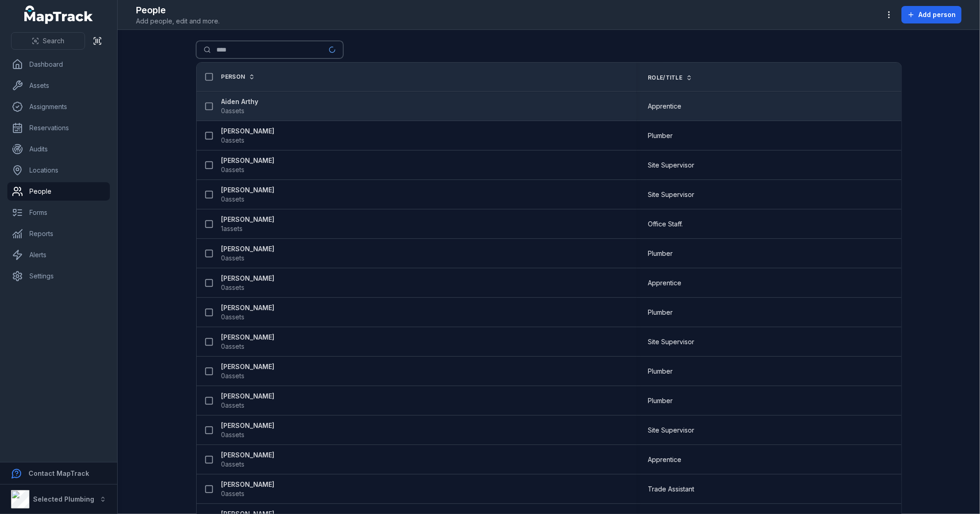 The width and height of the screenshot is (980, 514). Describe the element at coordinates (665, 224) in the screenshot. I see `span: Office Staff.` at that location.